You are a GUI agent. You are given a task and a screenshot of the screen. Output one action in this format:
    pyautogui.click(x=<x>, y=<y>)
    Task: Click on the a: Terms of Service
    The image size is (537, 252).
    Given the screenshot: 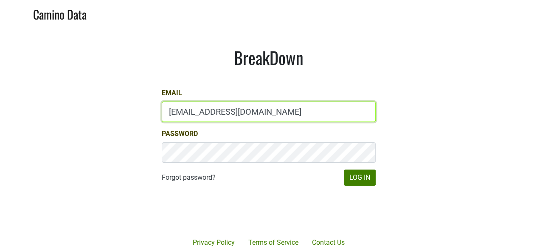 What is the action you would take?
    pyautogui.click(x=274, y=243)
    